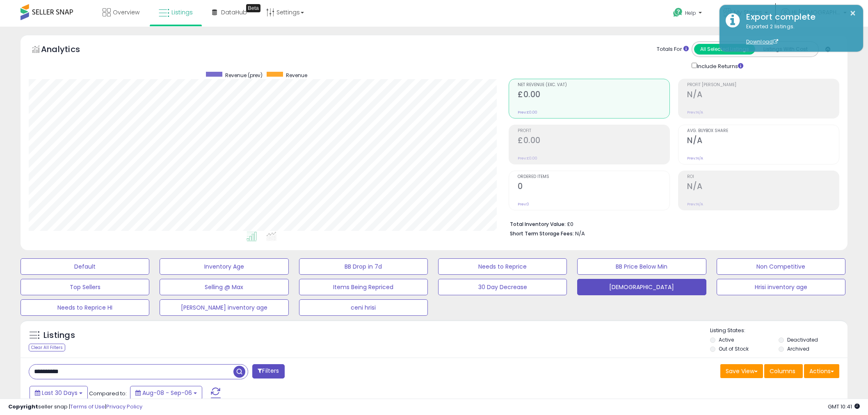  What do you see at coordinates (46, 347) in the screenshot?
I see `div: Clear All Filters` at bounding box center [46, 347].